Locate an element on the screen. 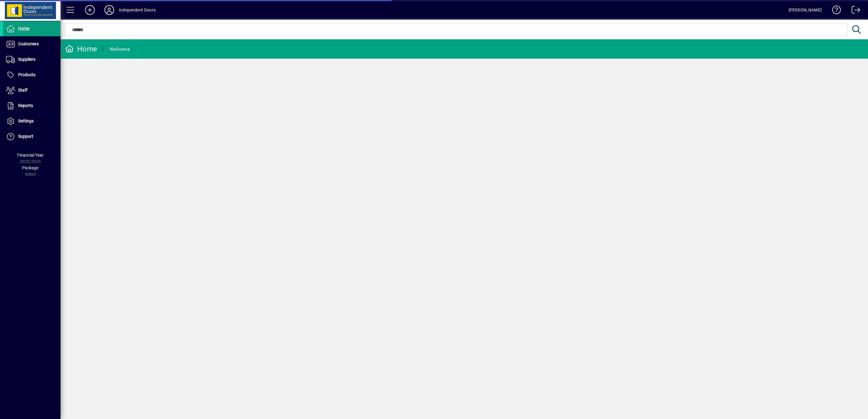 The height and width of the screenshot is (419, 868). div: Welcome is located at coordinates (119, 50).